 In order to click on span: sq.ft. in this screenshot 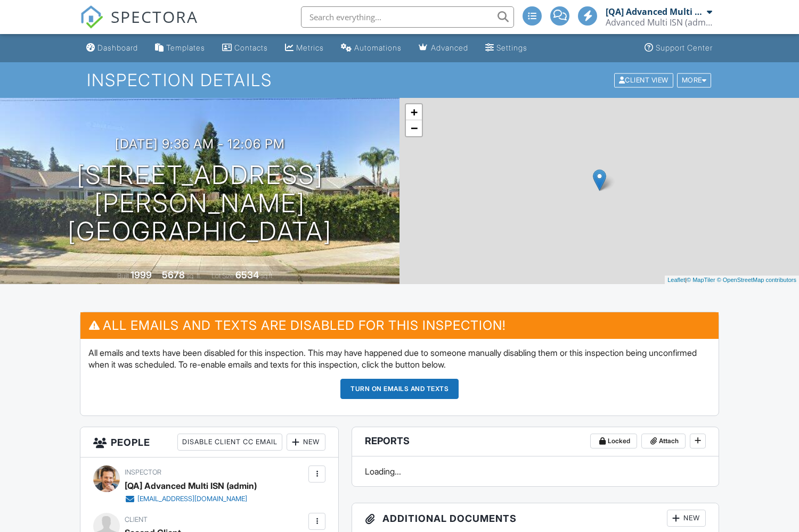, I will do `click(267, 276)`.